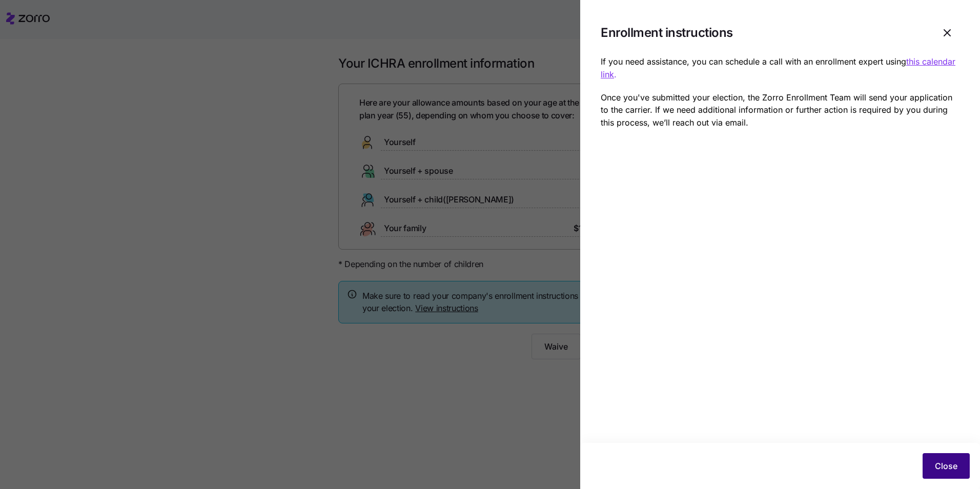 This screenshot has height=489, width=980. What do you see at coordinates (780, 68) in the screenshot?
I see `p: If you need assistance, you can schedule a call with an enrollment expert using` at bounding box center [780, 68].